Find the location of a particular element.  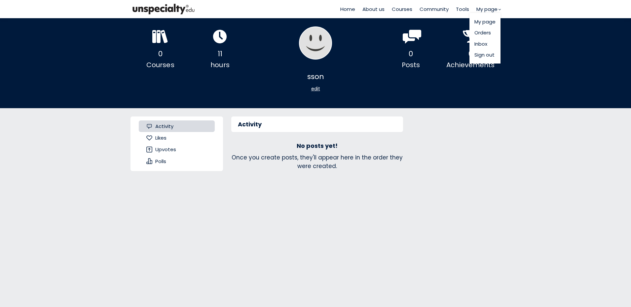

h3: Activity is located at coordinates (250, 124).